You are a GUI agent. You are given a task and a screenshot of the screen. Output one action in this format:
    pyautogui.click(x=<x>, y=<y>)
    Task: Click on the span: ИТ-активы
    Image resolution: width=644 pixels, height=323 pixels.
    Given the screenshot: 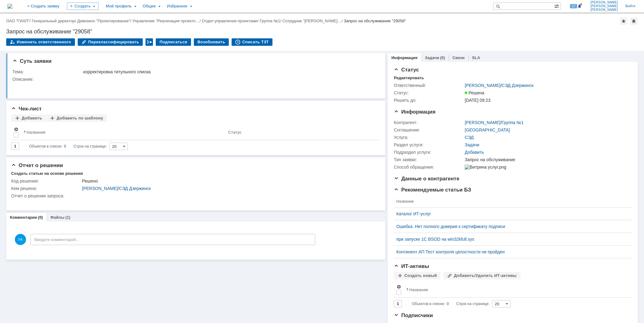 What is the action you would take?
    pyautogui.click(x=411, y=266)
    